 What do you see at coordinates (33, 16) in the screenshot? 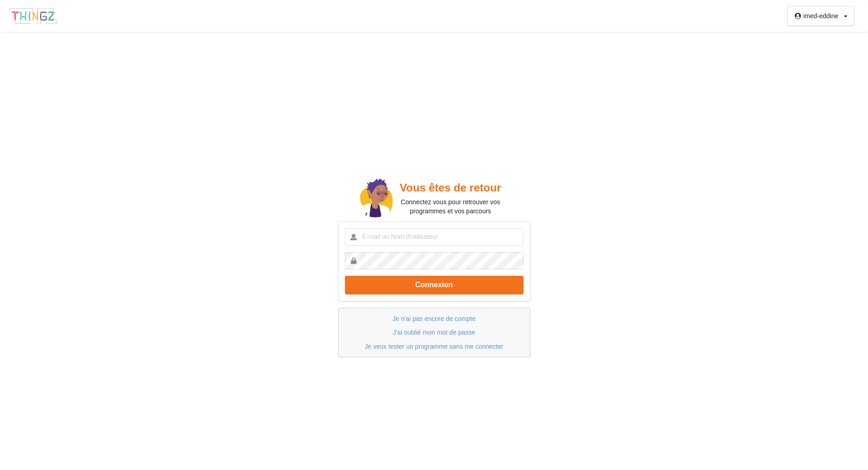
I see `img: thingz_logo.png` at bounding box center [33, 16].